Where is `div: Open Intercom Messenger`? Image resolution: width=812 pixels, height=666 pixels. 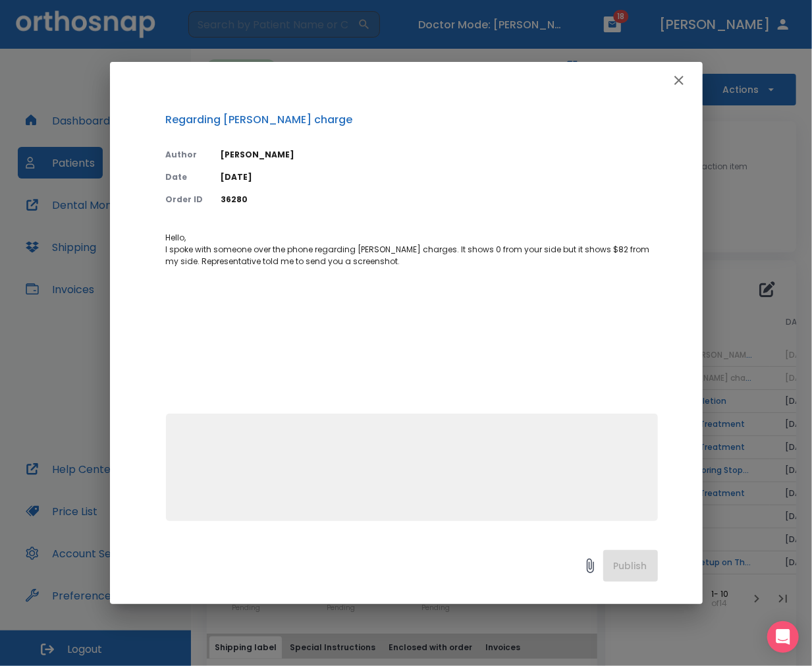 div: Open Intercom Messenger is located at coordinates (783, 637).